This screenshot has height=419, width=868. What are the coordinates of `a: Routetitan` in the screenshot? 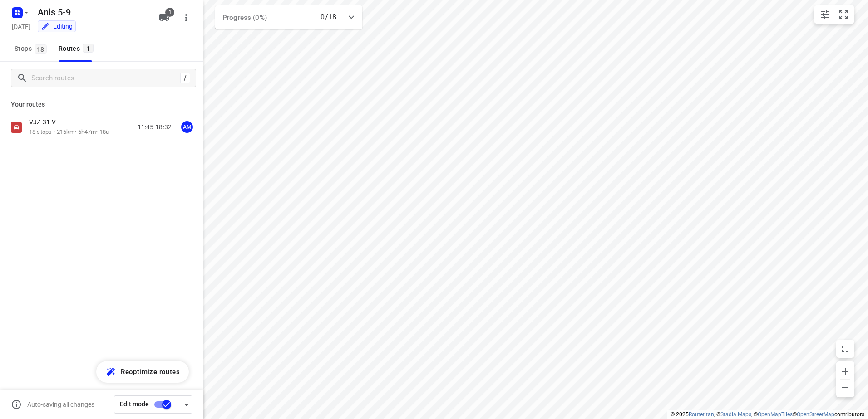 It's located at (701, 415).